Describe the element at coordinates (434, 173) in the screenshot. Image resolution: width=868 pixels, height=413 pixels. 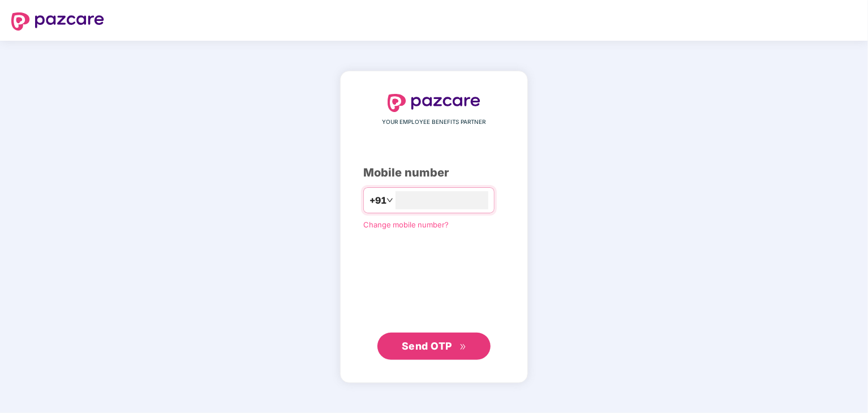
I see `div: Mobile number` at that location.